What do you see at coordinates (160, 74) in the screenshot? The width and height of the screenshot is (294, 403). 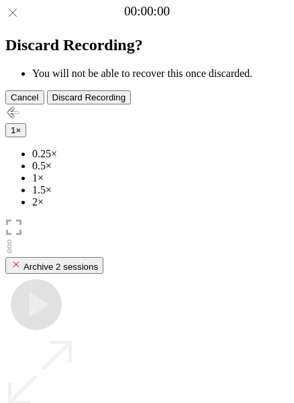 I see `li: You will not be able to recover this once discarded.` at bounding box center [160, 74].